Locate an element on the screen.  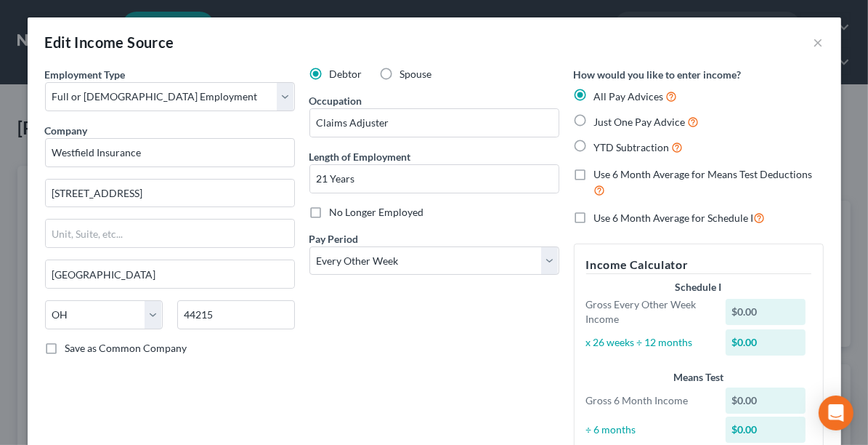
span: Use 6 Month Average for Schedule I is located at coordinates (675, 217).